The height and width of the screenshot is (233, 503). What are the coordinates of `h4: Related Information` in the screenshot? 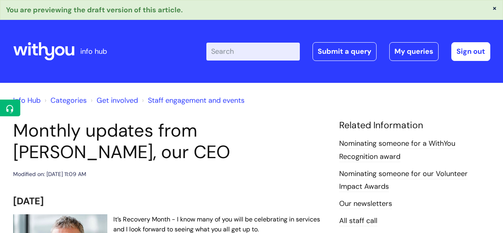 It's located at (415, 125).